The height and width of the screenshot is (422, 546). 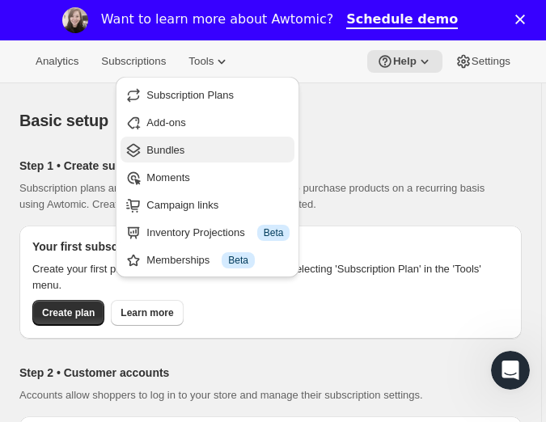 What do you see at coordinates (264, 373) in the screenshot?
I see `h2: Step 2 • Customer accounts` at bounding box center [264, 373].